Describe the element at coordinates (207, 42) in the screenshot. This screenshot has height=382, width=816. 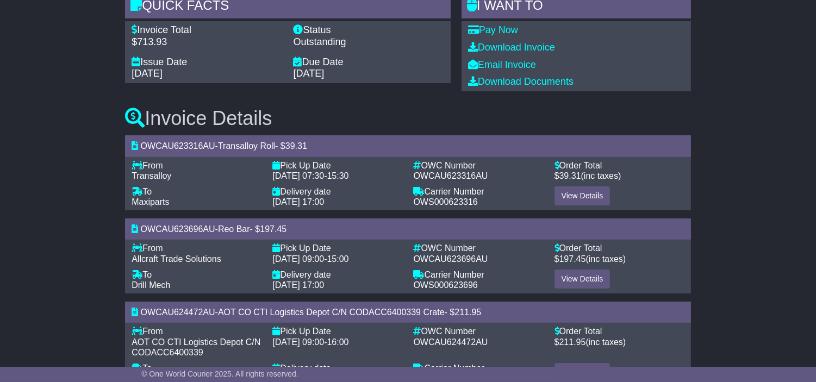
I see `div: $713.93` at that location.